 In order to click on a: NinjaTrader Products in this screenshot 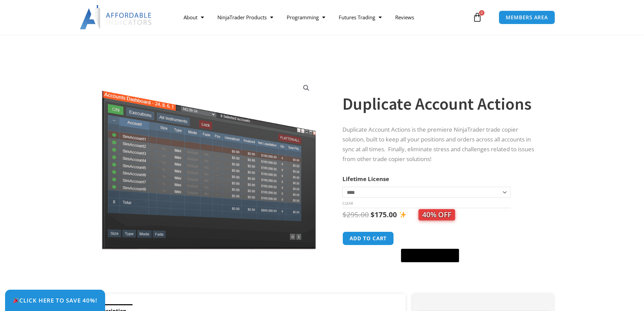, I will do `click(245, 18)`.